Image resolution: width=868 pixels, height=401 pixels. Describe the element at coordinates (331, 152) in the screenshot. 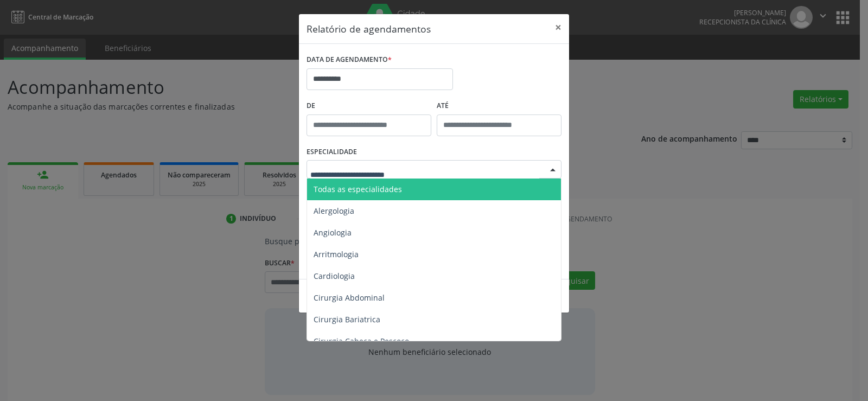

I see `label: ESPECIALIDADE` at that location.